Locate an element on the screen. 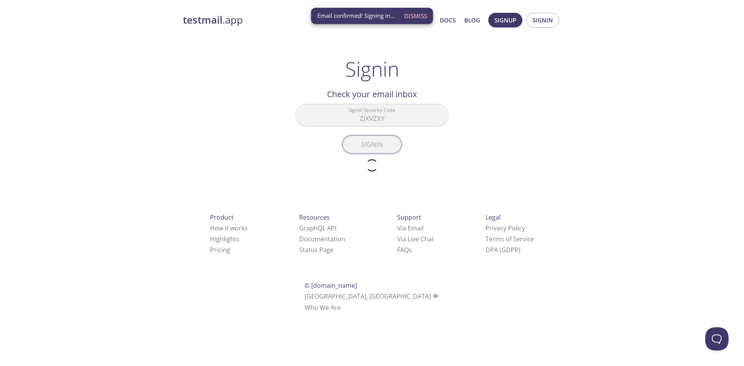 The width and height of the screenshot is (744, 366). span: Legal is located at coordinates (493, 217).